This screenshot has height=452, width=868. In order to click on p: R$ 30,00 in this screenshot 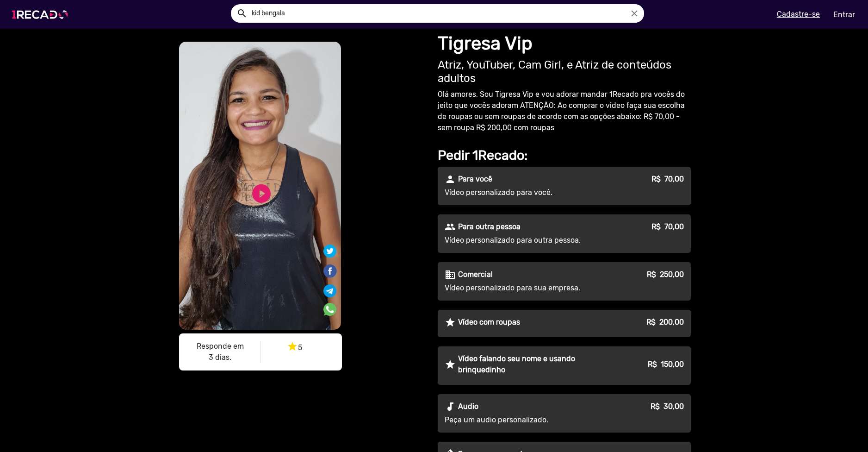, I will do `click(667, 407)`.